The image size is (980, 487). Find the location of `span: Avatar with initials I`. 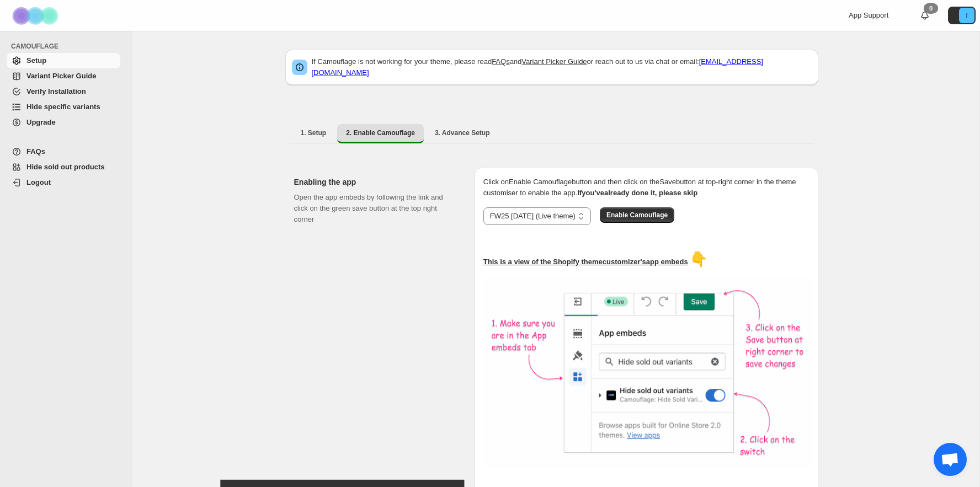

span: Avatar with initials I is located at coordinates (967, 16).